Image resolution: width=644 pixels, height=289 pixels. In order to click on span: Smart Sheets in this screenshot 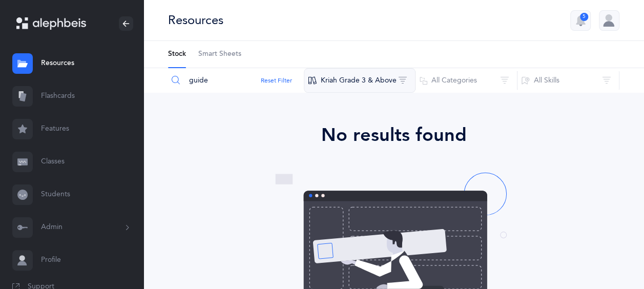, I will do `click(220, 54)`.